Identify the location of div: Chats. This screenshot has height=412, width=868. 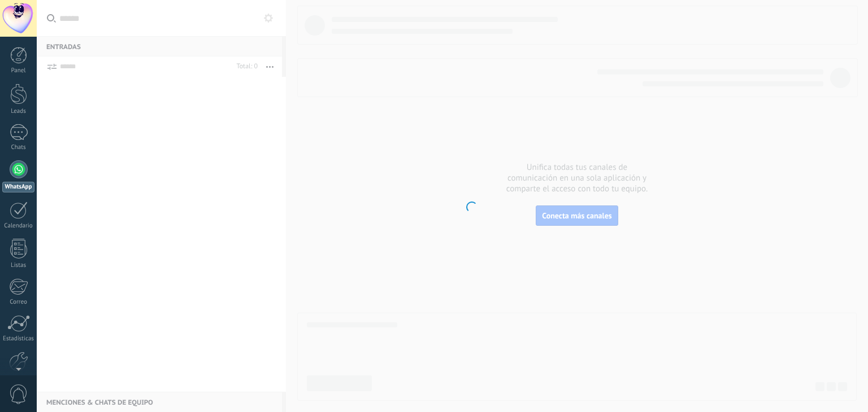
(19, 147).